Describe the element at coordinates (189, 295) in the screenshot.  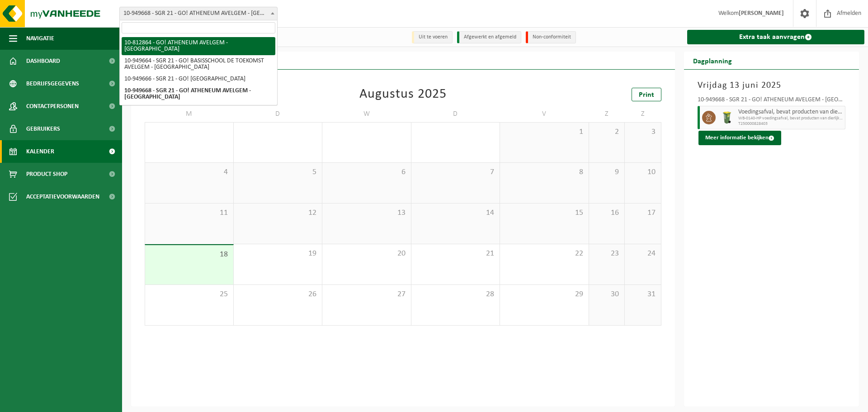
I see `span: 25` at that location.